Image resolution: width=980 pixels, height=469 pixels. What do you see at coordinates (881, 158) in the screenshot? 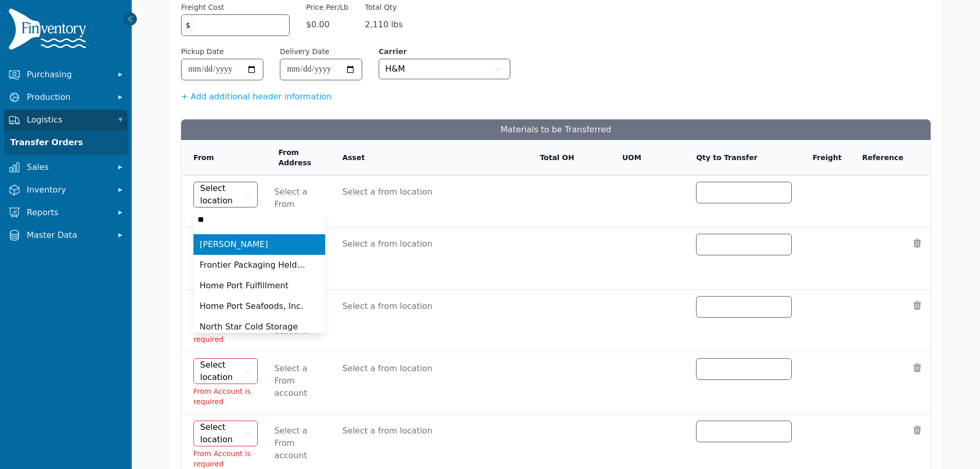
I see `th: Reference` at bounding box center [881, 158].